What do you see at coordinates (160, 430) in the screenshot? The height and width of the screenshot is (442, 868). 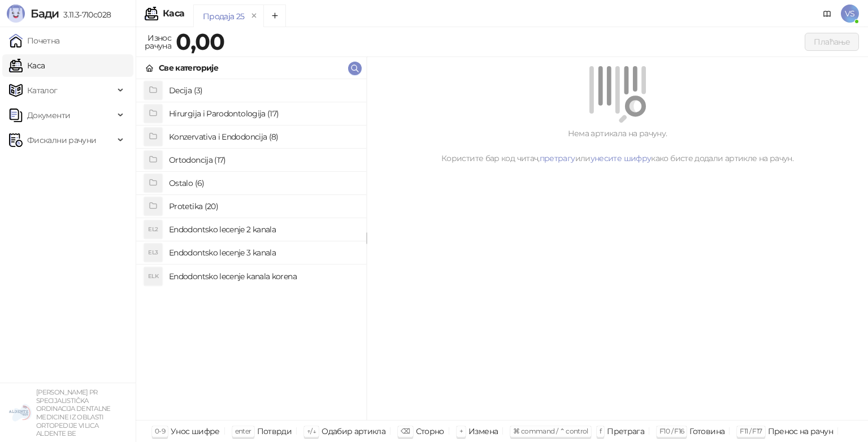 I see `span: 0-9` at bounding box center [160, 430].